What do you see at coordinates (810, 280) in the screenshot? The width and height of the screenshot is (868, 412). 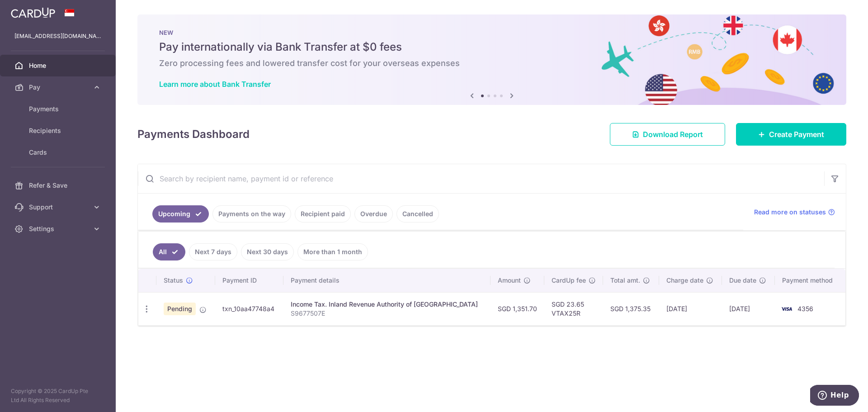 I see `th: Payment method` at bounding box center [810, 280].